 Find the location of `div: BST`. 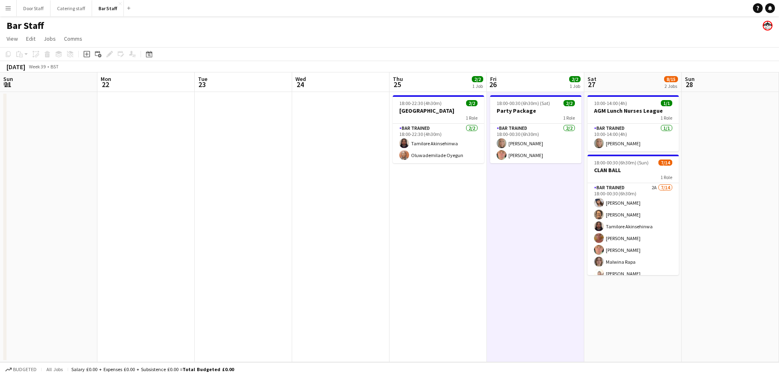

div: BST is located at coordinates (55, 66).